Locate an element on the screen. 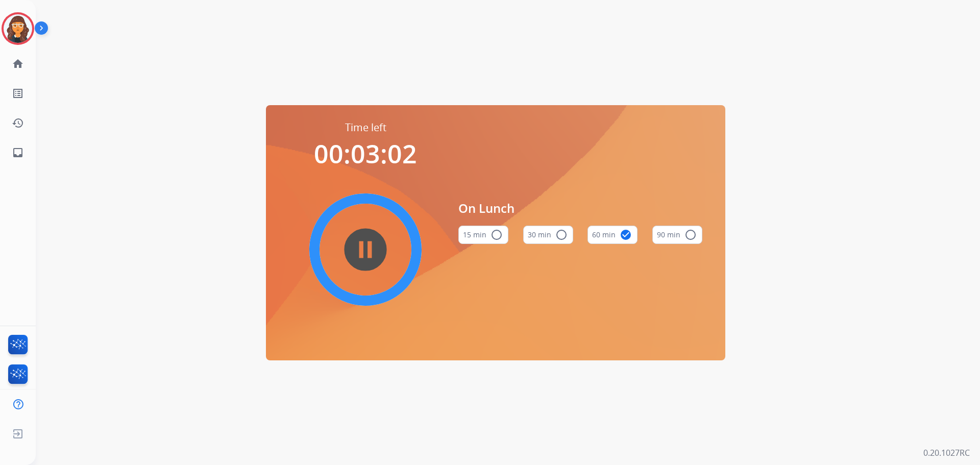 Image resolution: width=980 pixels, height=465 pixels. mat-icon: check_circle is located at coordinates (626, 235).